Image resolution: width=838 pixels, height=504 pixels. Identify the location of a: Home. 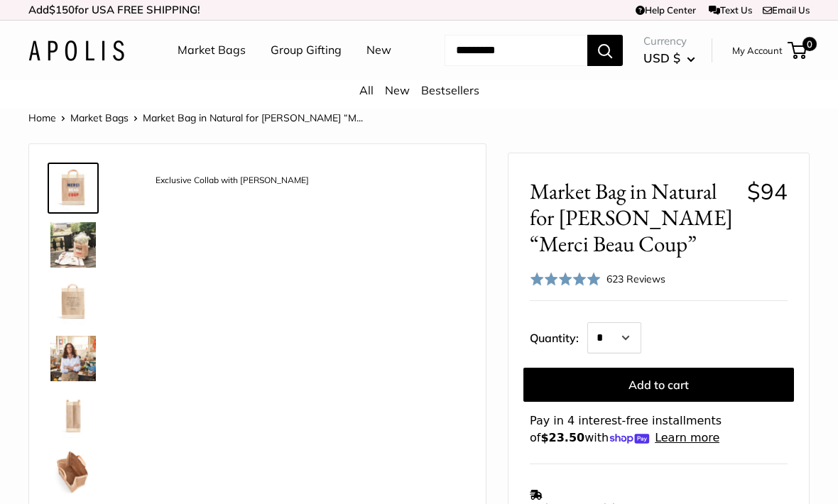
(42, 118).